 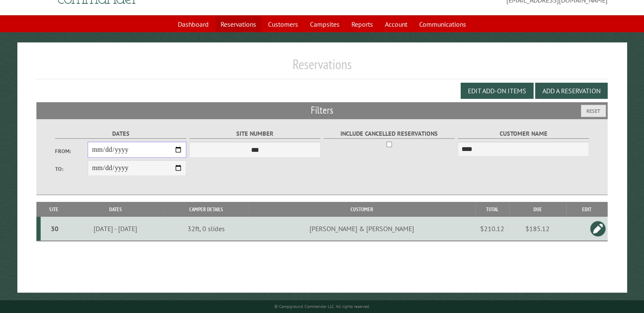 What do you see at coordinates (206, 228) in the screenshot?
I see `td: 32ft, 0 slides` at bounding box center [206, 228].